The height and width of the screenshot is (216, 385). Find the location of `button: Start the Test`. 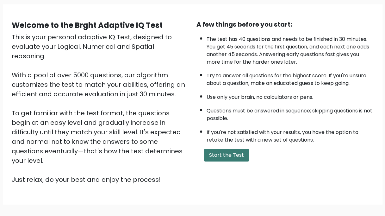

button: Start the Test is located at coordinates (227, 155).